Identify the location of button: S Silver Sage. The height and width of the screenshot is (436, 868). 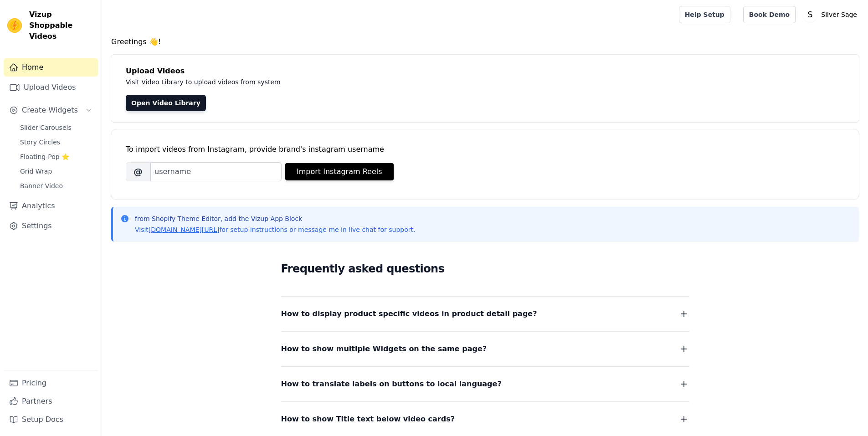
(832, 15).